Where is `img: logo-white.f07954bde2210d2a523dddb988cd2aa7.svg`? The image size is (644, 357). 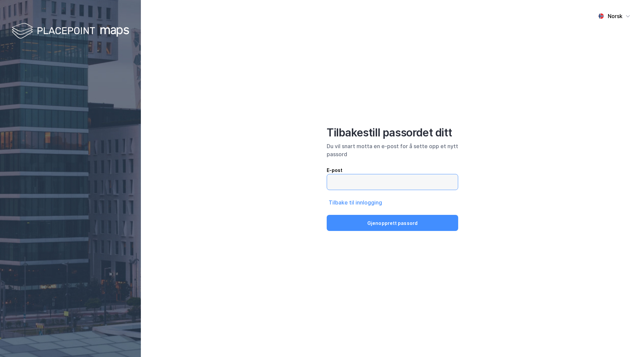
img: logo-white.f07954bde2210d2a523dddb988cd2aa7.svg is located at coordinates (70, 31).